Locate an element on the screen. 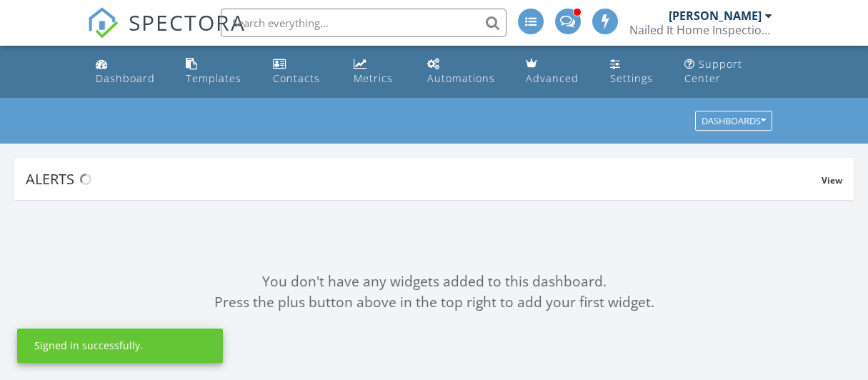 The height and width of the screenshot is (380, 868). a: Automations (Advanced) is located at coordinates (465, 71).